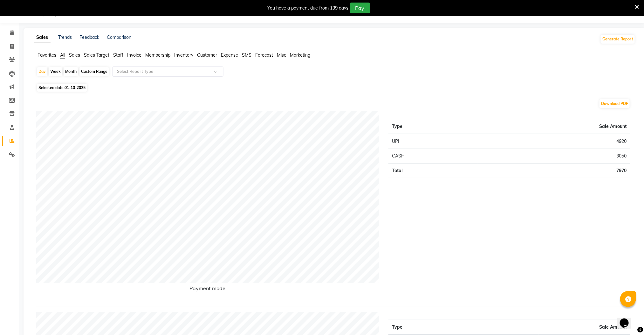 This screenshot has height=335, width=644. Describe the element at coordinates (65, 37) in the screenshot. I see `a: Trends` at that location.